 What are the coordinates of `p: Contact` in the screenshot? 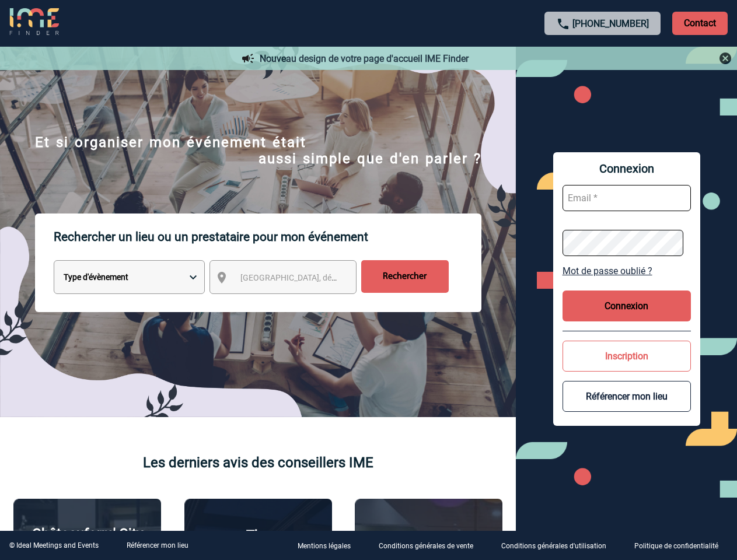 It's located at (699, 24).